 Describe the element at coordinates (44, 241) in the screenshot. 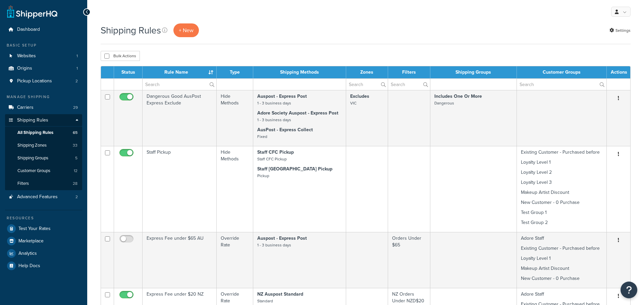

I see `a: Marketplace` at that location.